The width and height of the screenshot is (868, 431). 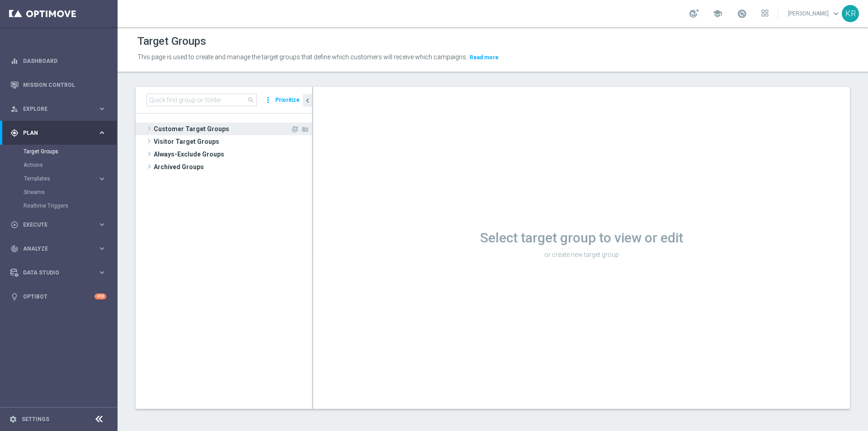 What do you see at coordinates (70, 165) in the screenshot?
I see `div: Actions` at bounding box center [70, 165].